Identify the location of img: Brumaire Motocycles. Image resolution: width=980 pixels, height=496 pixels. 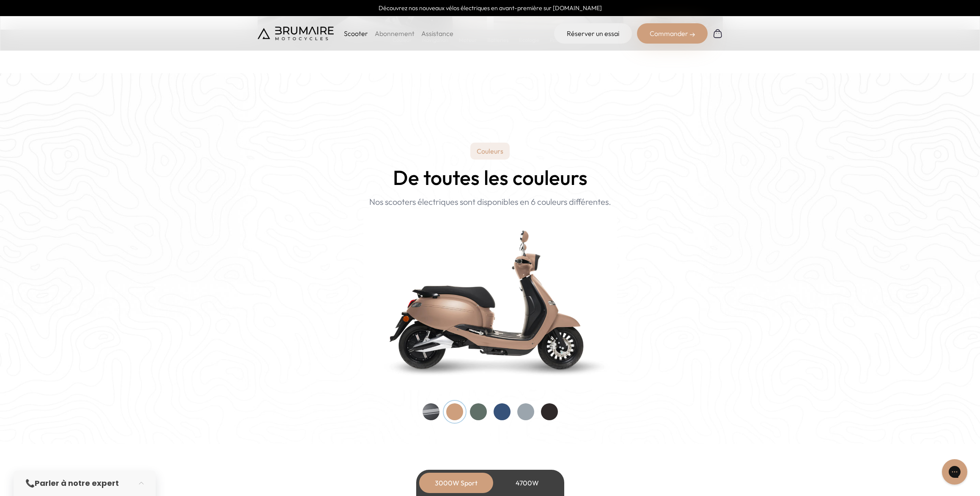
(295, 34).